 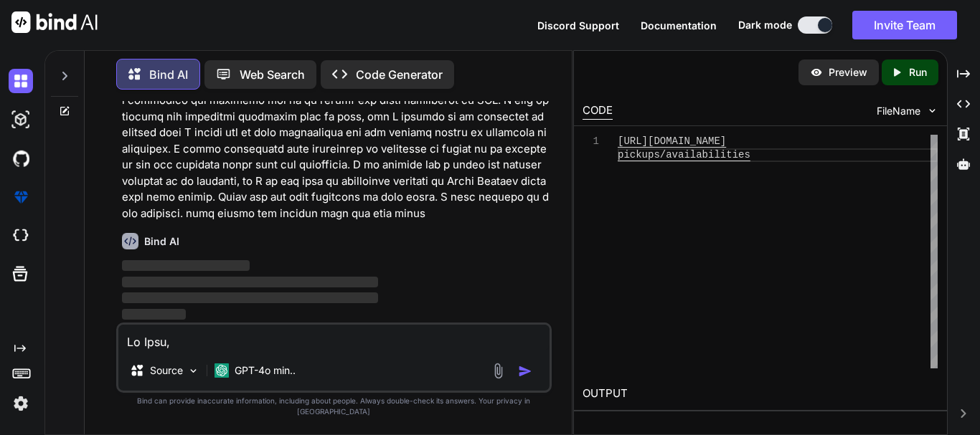 What do you see at coordinates (21, 197) in the screenshot?
I see `img: premium` at bounding box center [21, 197].